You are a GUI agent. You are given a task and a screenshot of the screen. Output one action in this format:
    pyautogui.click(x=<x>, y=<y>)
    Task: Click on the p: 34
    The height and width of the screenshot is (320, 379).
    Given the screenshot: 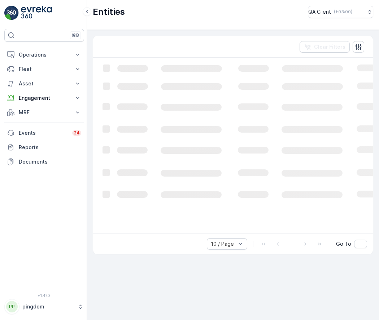 What is the action you would take?
    pyautogui.click(x=77, y=133)
    